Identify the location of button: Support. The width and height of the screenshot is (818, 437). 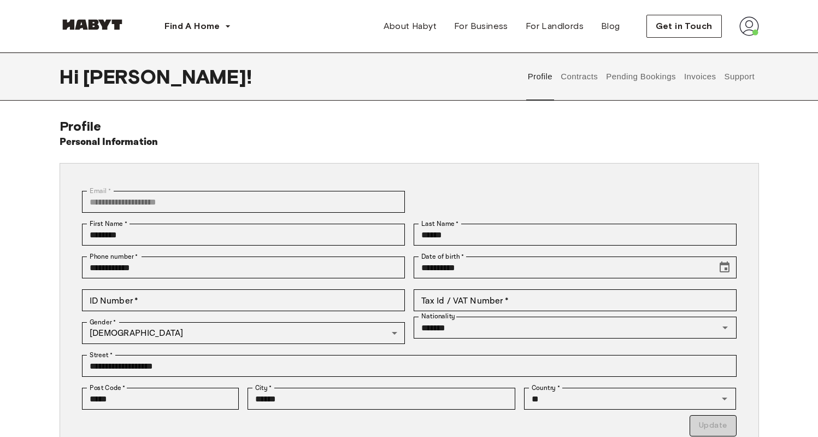
(739, 77).